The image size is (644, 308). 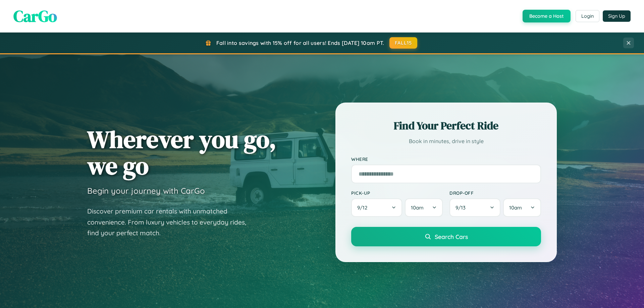 What do you see at coordinates (403, 43) in the screenshot?
I see `button: FALL15` at bounding box center [403, 43].